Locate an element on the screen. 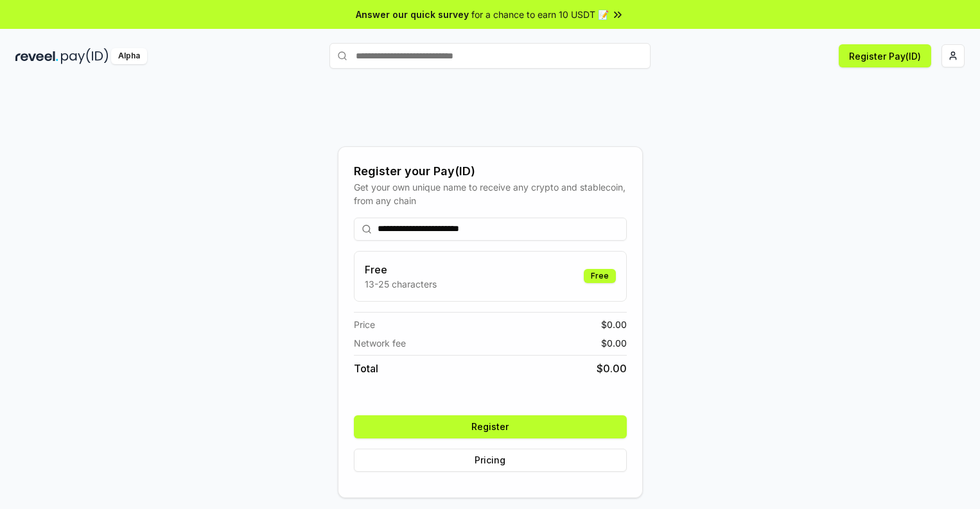 The height and width of the screenshot is (509, 980). p: 13-25 characters is located at coordinates (401, 284).